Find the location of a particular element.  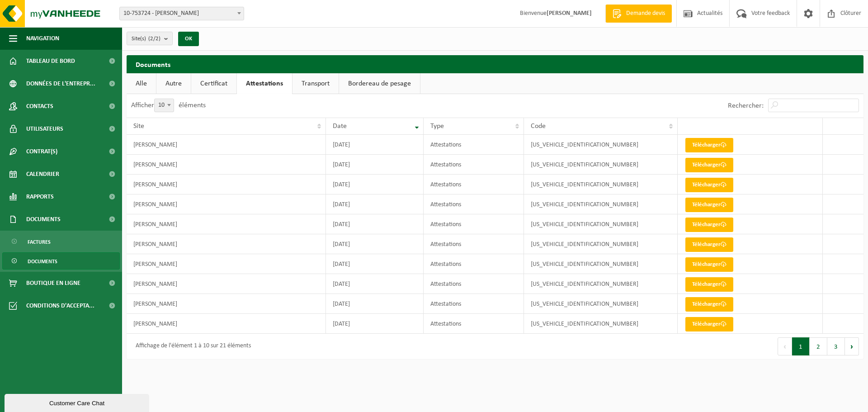

span: Calendrier is located at coordinates (42, 174).